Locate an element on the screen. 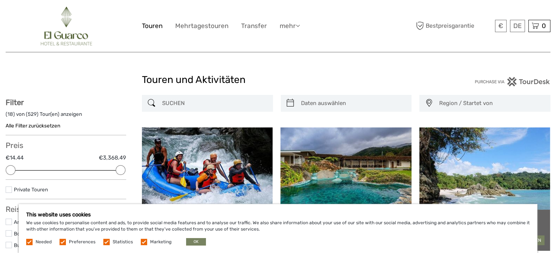  button: Open LiveChat chat widget is located at coordinates (91, 16).